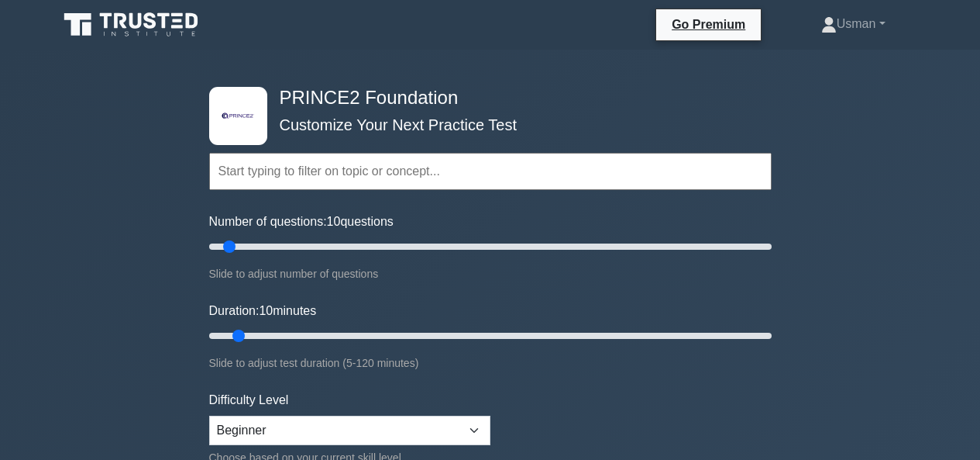 The width and height of the screenshot is (980, 460). Describe the element at coordinates (262, 311) in the screenshot. I see `label: Duration: minutes` at that location.